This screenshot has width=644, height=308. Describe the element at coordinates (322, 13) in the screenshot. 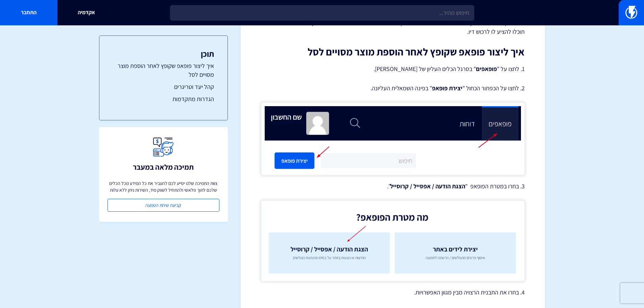

I see `input: חיפוש מהיר...` at that location.